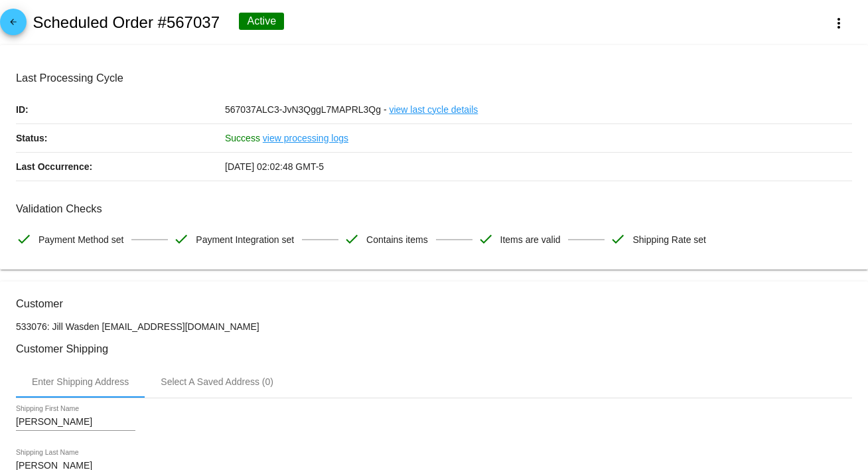  I want to click on span: Payment Method set, so click(81, 240).